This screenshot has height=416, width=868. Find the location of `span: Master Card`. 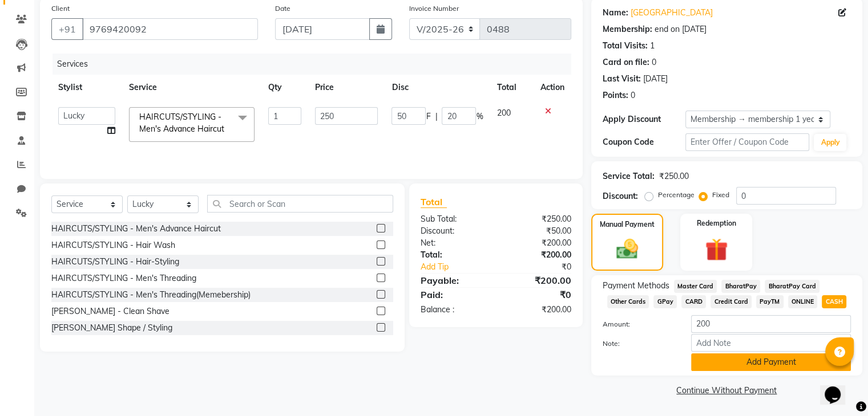

span: Master Card is located at coordinates (696, 287).